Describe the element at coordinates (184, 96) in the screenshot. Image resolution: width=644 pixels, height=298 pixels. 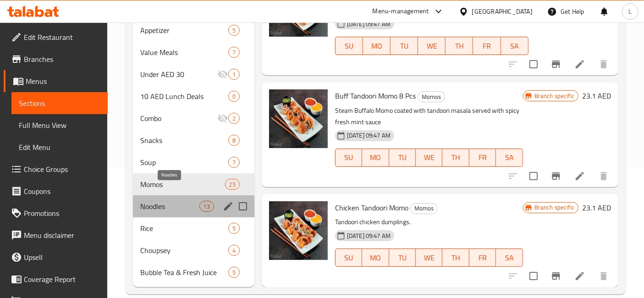
I see `span: 10 AED Lunch Deals` at that location.